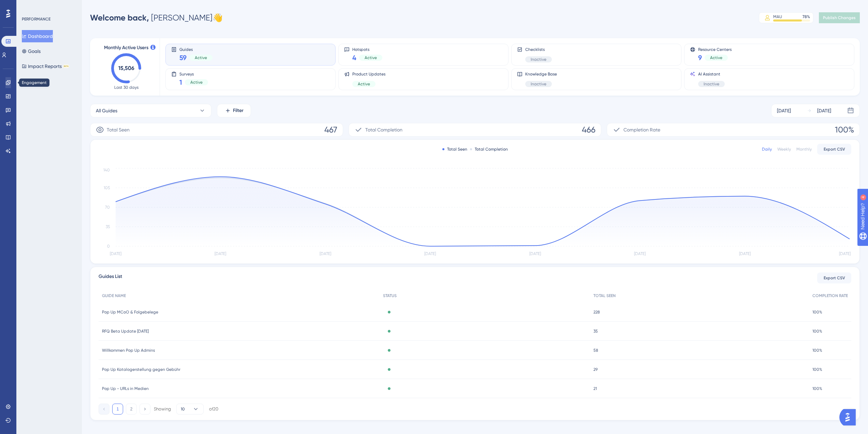 Image resolution: width=868 pixels, height=434 pixels. What do you see at coordinates (355, 57) in the screenshot?
I see `span: 4` at bounding box center [355, 57].